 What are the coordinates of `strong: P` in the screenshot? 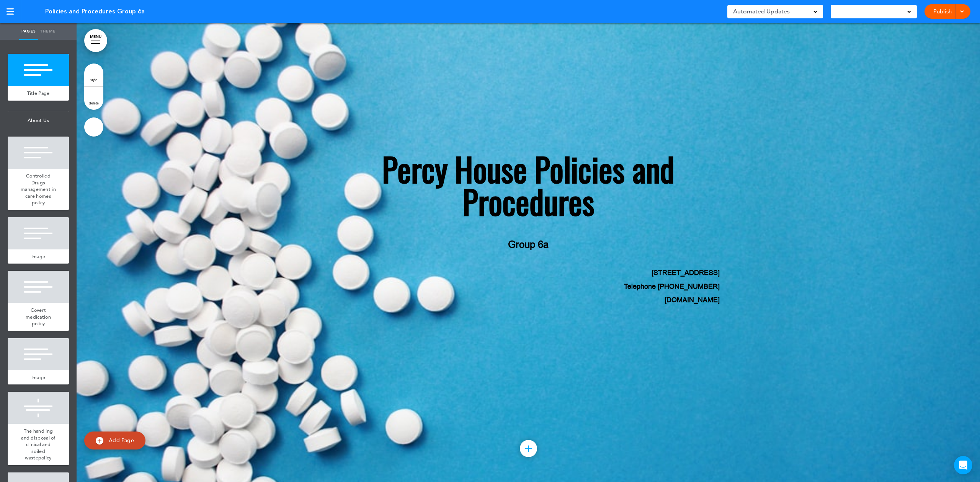 It's located at (390, 169).